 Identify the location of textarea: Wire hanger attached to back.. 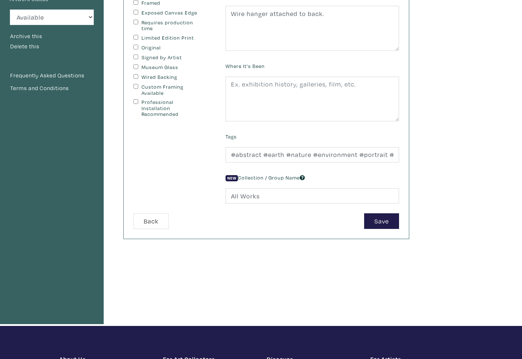
(312, 28).